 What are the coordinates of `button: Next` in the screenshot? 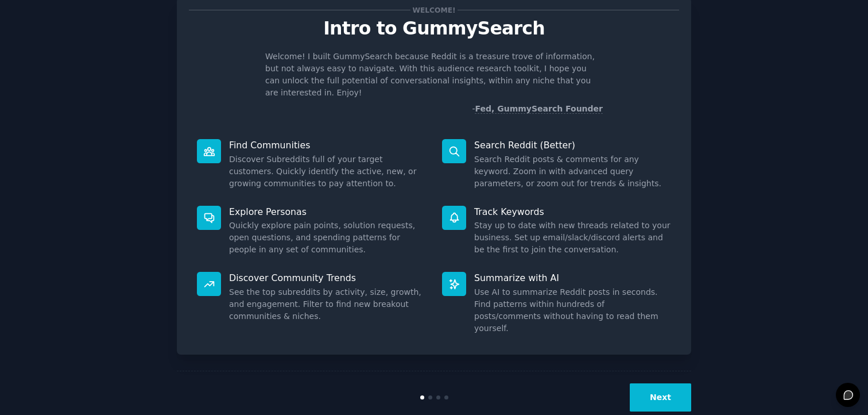 It's located at (660, 397).